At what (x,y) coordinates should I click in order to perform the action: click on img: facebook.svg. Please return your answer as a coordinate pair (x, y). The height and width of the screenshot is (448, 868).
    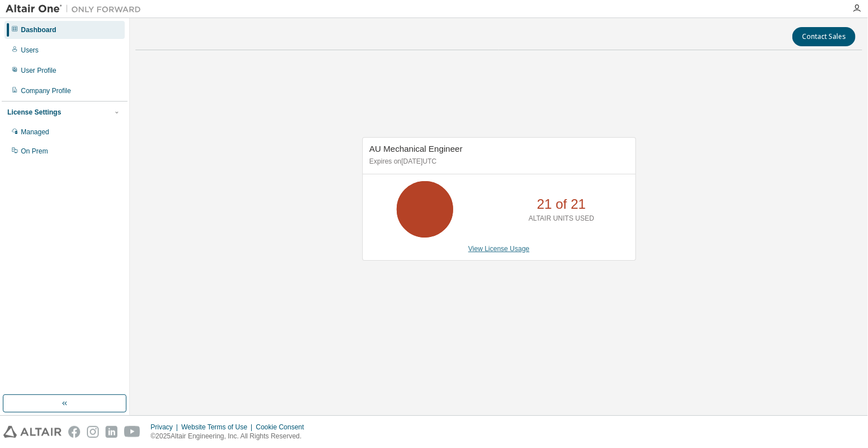
    Looking at the image, I should click on (74, 432).